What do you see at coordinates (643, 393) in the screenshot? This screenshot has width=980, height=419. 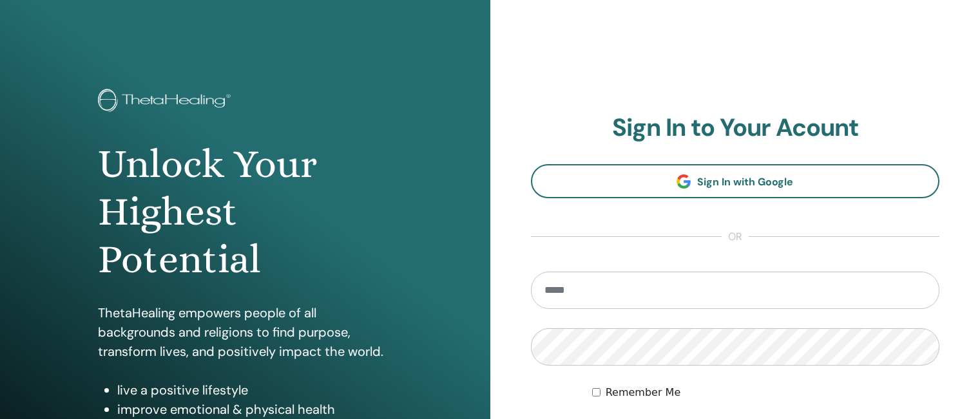 I see `label: Remember Me` at bounding box center [643, 393].